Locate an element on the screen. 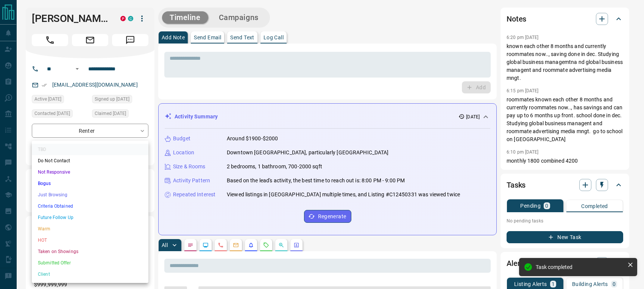 The width and height of the screenshot is (644, 289). li: Warm is located at coordinates (90, 229).